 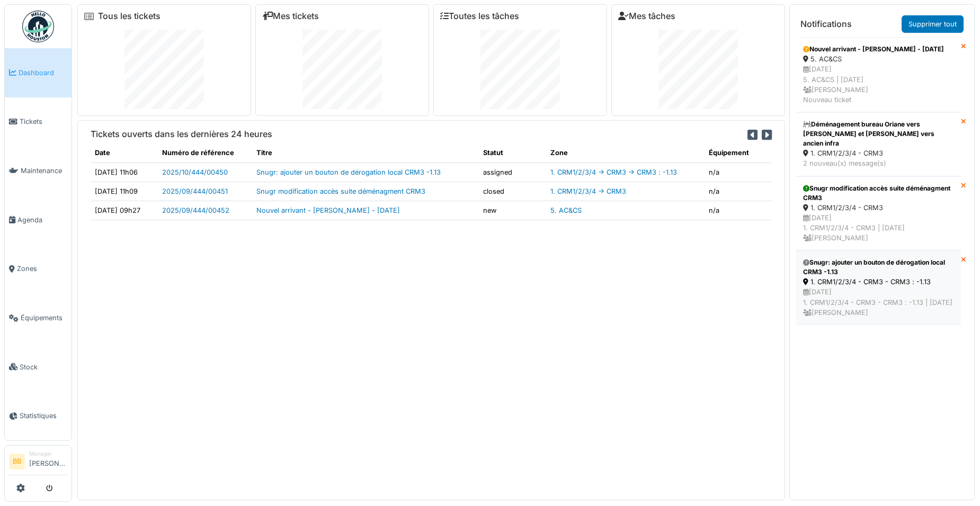 I want to click on td: closed, so click(x=512, y=192).